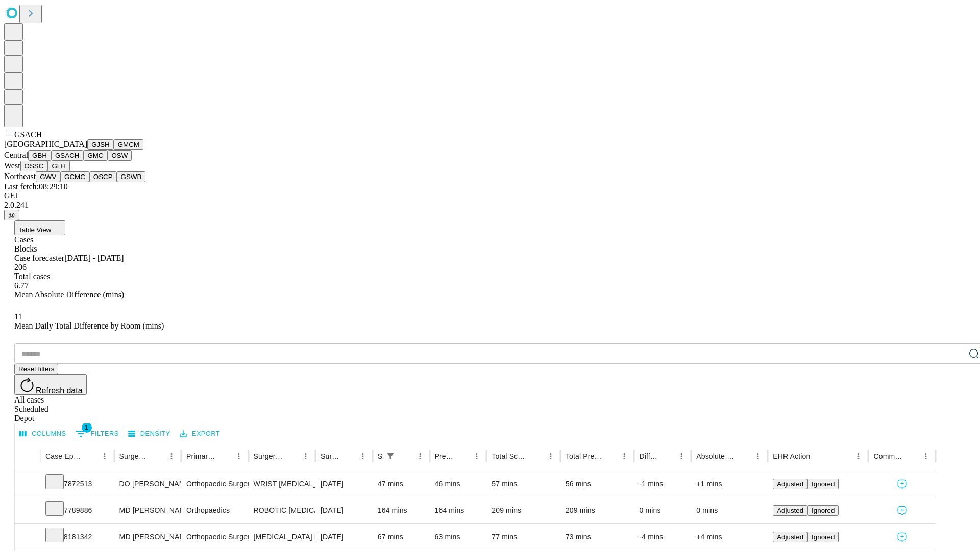 This screenshot has width=980, height=551. What do you see at coordinates (51, 385) in the screenshot?
I see `button: Refresh data` at bounding box center [51, 385].